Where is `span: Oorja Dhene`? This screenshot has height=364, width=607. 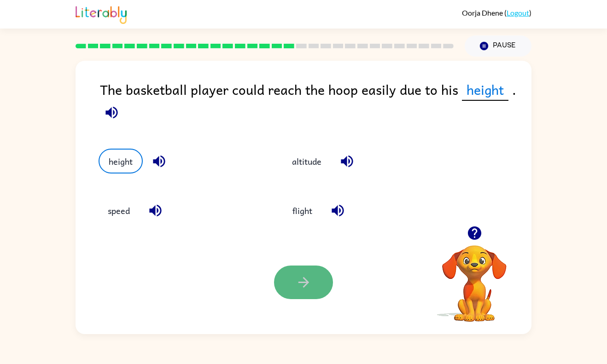
span: Oorja Dhene is located at coordinates (484, 13).